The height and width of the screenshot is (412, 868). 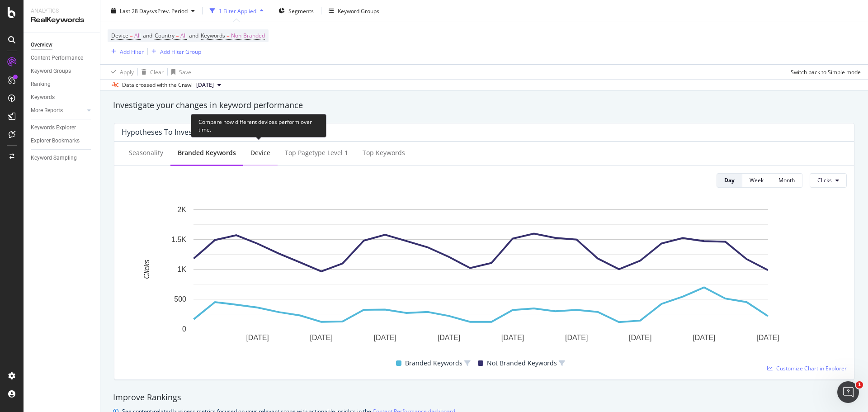 I want to click on div: Apply, so click(x=127, y=71).